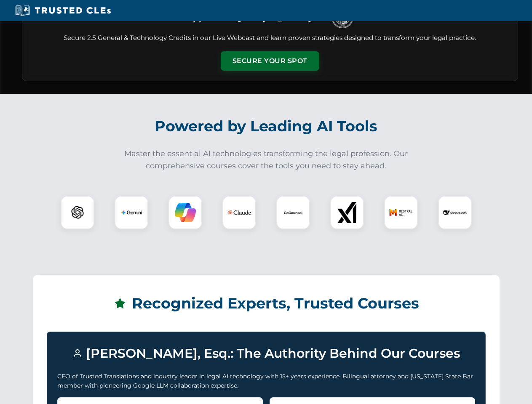  Describe the element at coordinates (77, 212) in the screenshot. I see `div: ChatGPT` at that location.